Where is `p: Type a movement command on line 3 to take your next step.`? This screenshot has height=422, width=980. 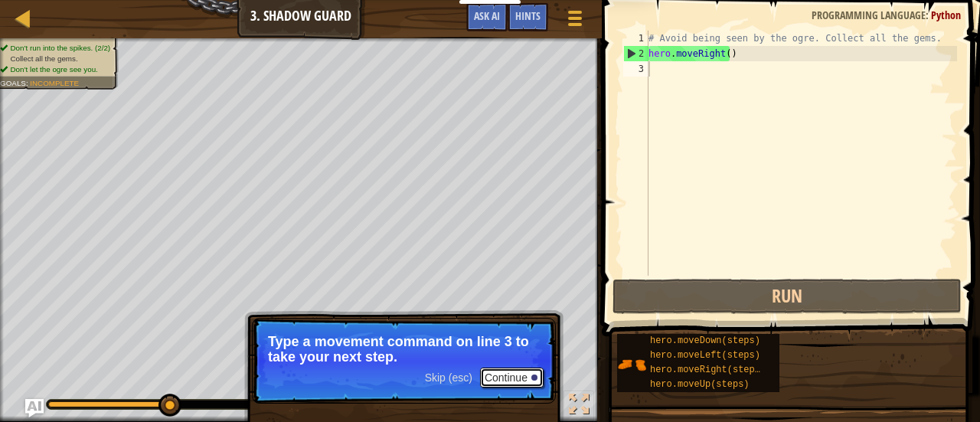
p: Type a movement command on line 3 to take your next step. is located at coordinates (403, 349).